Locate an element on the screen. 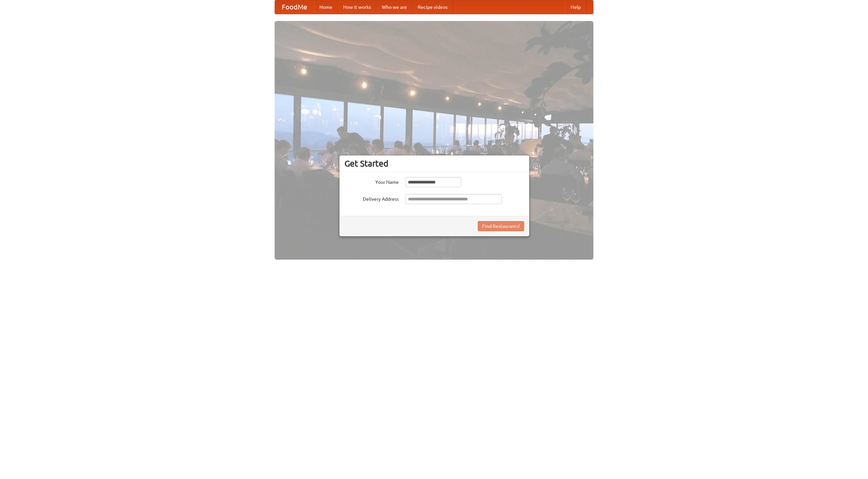 Image resolution: width=868 pixels, height=479 pixels. label: Delivery Address is located at coordinates (372, 198).